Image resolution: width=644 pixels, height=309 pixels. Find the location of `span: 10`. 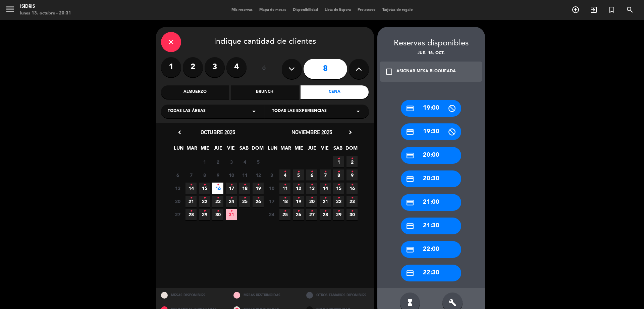

span: 10 is located at coordinates (231, 175).